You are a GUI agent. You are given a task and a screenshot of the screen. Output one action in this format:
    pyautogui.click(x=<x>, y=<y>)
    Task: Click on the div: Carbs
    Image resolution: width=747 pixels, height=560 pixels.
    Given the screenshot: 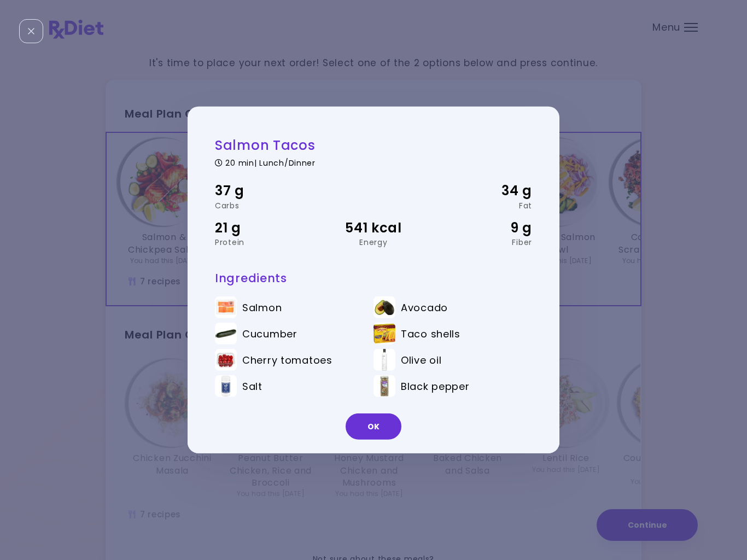 What is the action you would take?
    pyautogui.click(x=267, y=205)
    